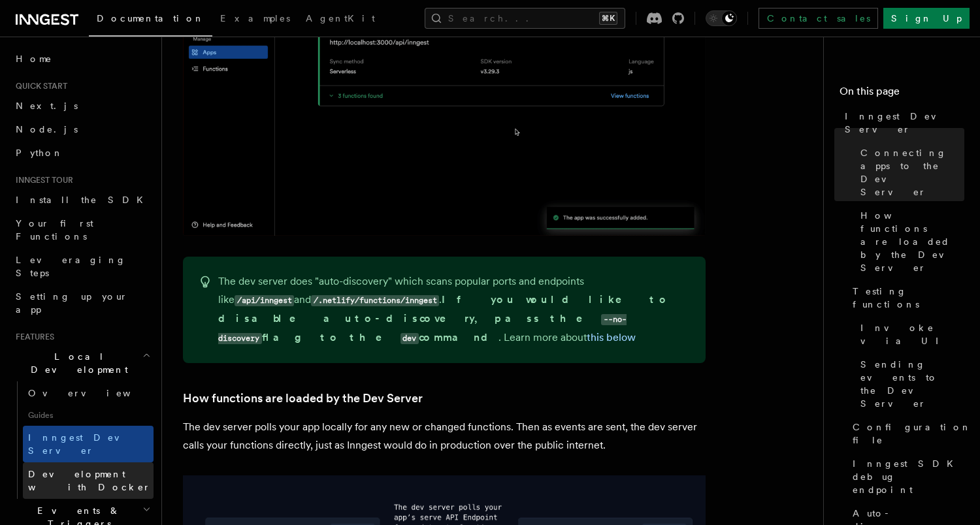  I want to click on p: The dev server does "auto-discovery" which scans popular ports and endpoints like and . . Learn m..., so click(454, 310).